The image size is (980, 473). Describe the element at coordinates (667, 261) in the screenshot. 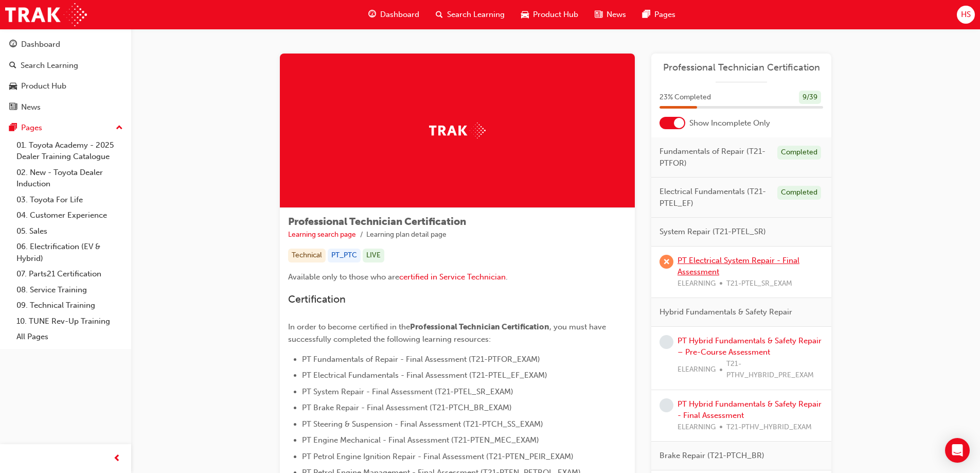

I see `span: learningRecordVerb_FAIL-icon` at that location.